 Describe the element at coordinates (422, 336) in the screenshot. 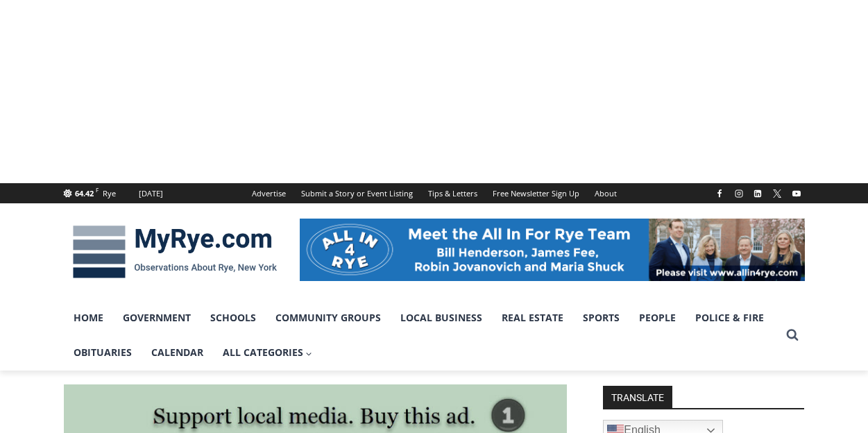

I see `nav: Primary Navigation` at that location.